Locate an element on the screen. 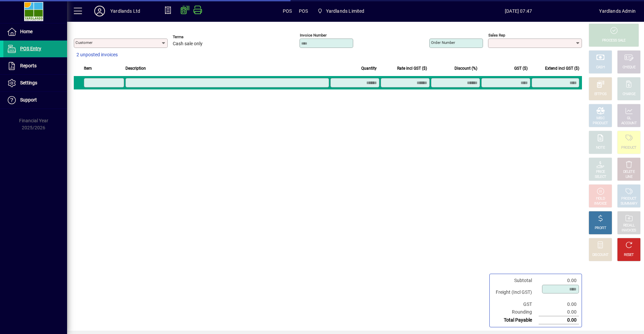 This screenshot has width=644, height=334. mat-label: Invoice number is located at coordinates (313, 35).